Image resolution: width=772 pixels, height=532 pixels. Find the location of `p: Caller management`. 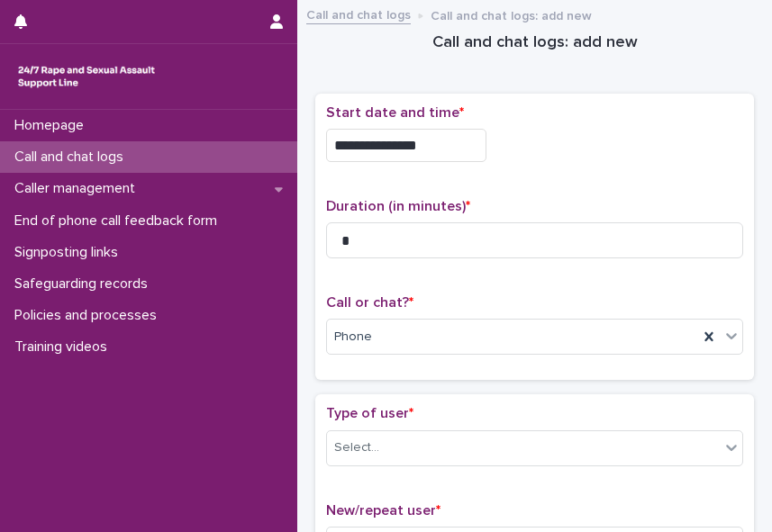

p: Caller management is located at coordinates (78, 188).